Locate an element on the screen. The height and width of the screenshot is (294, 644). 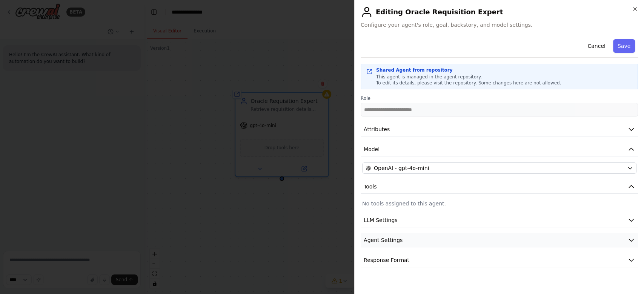
div: Shared Agent from repository is located at coordinates (469, 70).